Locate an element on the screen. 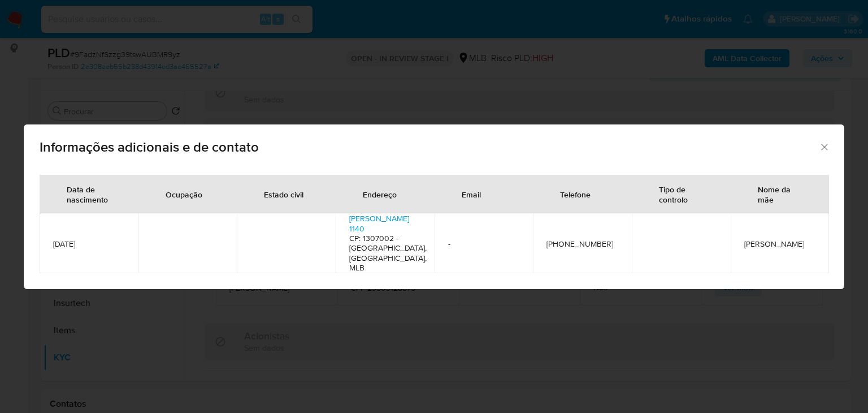  div: Ocupação is located at coordinates (184, 194).